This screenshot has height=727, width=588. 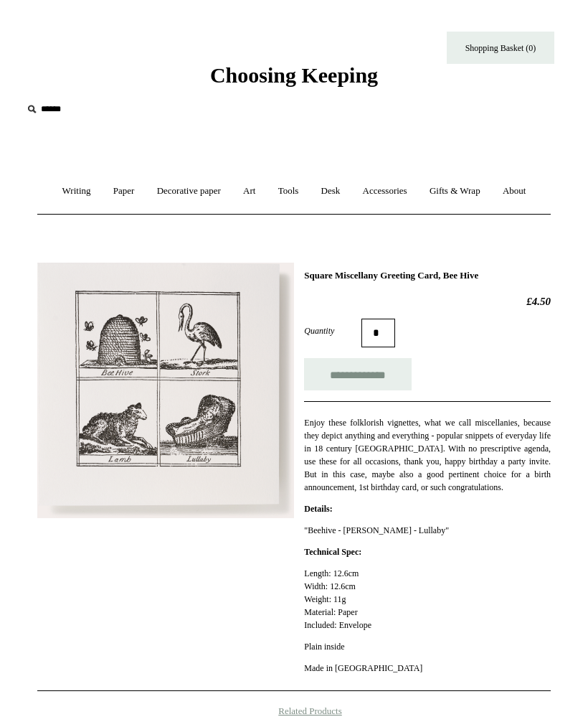 What do you see at coordinates (428, 646) in the screenshot?
I see `p: Plain inside` at bounding box center [428, 646].